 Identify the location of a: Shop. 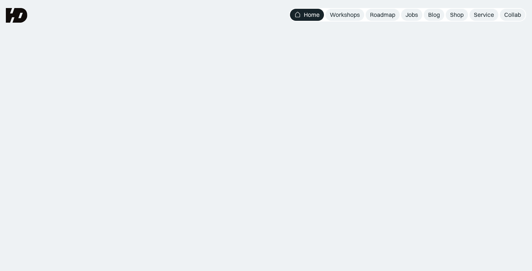
(457, 15).